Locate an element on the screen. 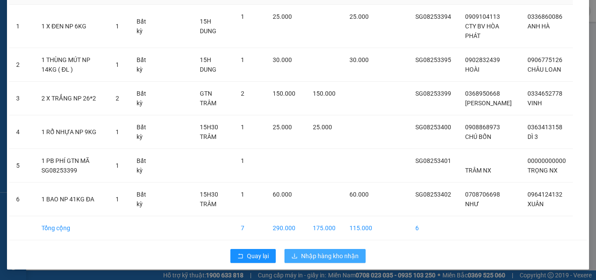  button: downloadNhập hàng kho nhận is located at coordinates (325, 256).